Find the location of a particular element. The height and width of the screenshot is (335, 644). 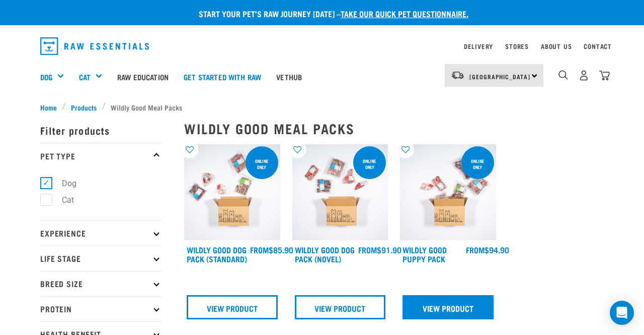

img: Puppy 0 2sec is located at coordinates (448, 192).